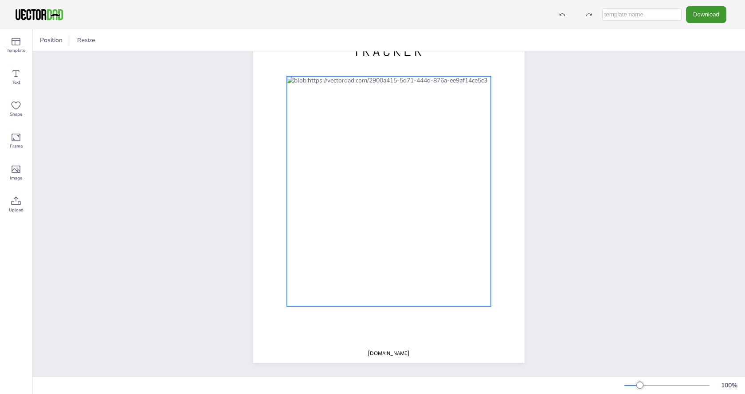  What do you see at coordinates (706, 14) in the screenshot?
I see `button: Download` at bounding box center [706, 14].